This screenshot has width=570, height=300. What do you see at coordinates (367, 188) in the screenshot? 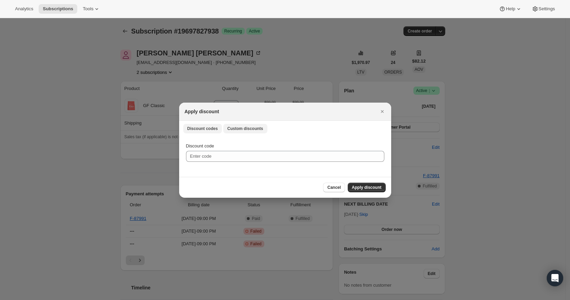
I see `button: Apply discount` at bounding box center [367, 188].